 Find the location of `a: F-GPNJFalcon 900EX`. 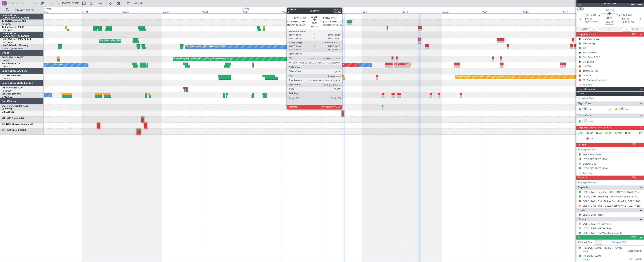

a: F-GPNJFalcon 900EX is located at coordinates (13, 58).